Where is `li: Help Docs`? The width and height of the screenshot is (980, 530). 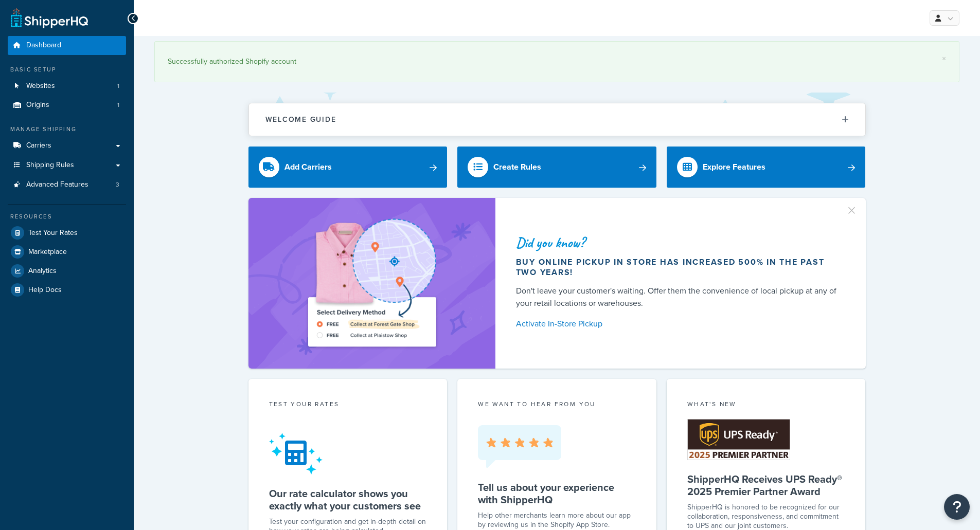
li: Help Docs is located at coordinates (67, 290).